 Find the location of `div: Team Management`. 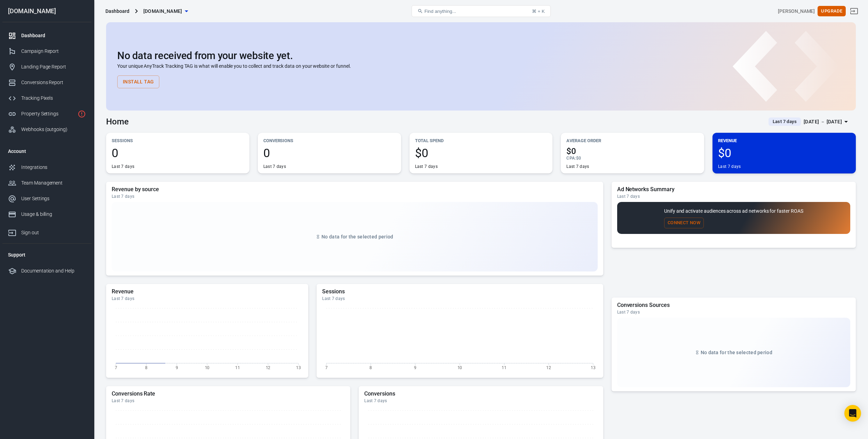

div: Team Management is located at coordinates (54, 183).